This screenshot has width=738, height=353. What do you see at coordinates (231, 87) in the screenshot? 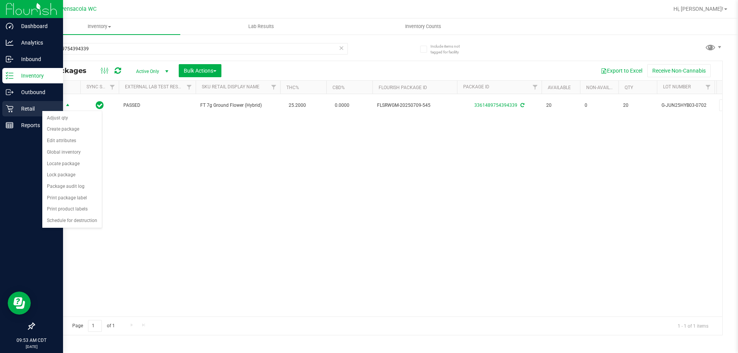
I see `a: Sku Retail Display Name` at bounding box center [231, 87].